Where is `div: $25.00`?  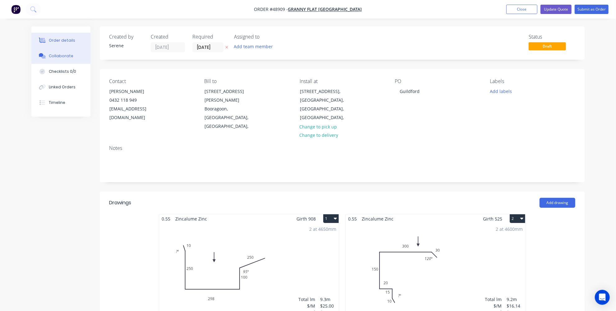 div: $25.00 is located at coordinates (328, 306).